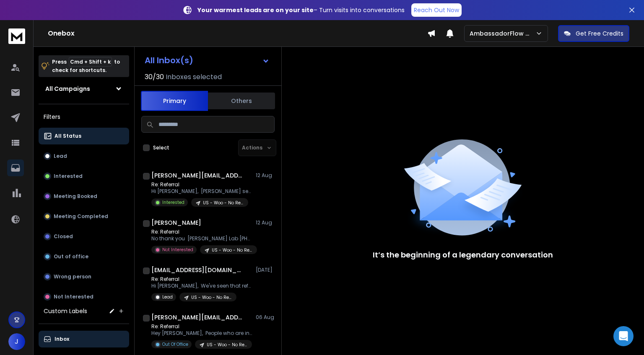 This screenshot has width=644, height=355. Describe the element at coordinates (90, 62) in the screenshot. I see `span: Cmd + Shift + k` at that location.